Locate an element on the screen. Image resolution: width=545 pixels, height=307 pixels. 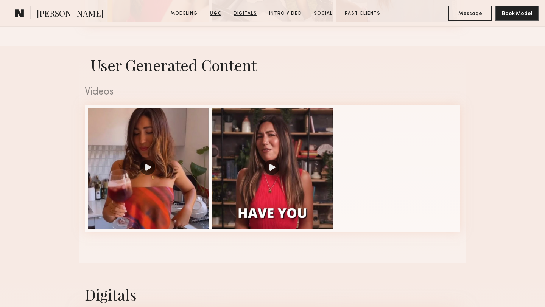
a: UGC is located at coordinates (215, 14).